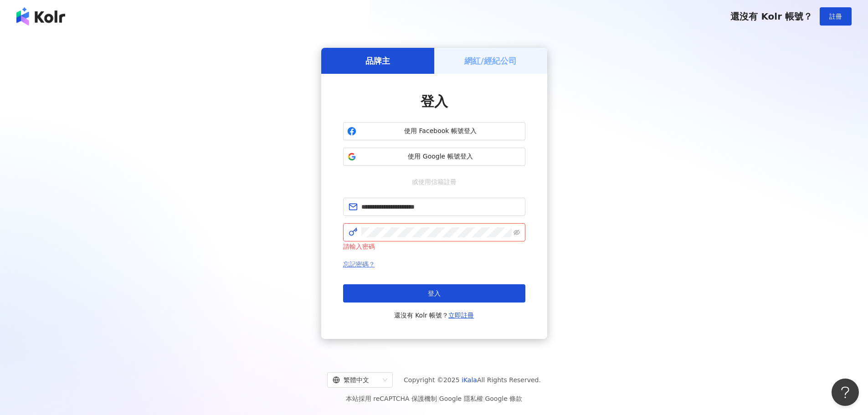 The width and height of the screenshot is (868, 415). Describe the element at coordinates (461, 315) in the screenshot. I see `a: 立即註冊` at that location.